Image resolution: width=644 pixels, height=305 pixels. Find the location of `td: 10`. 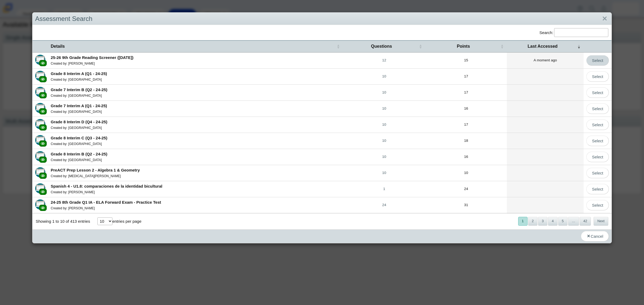

td: 10 is located at coordinates (466, 173).